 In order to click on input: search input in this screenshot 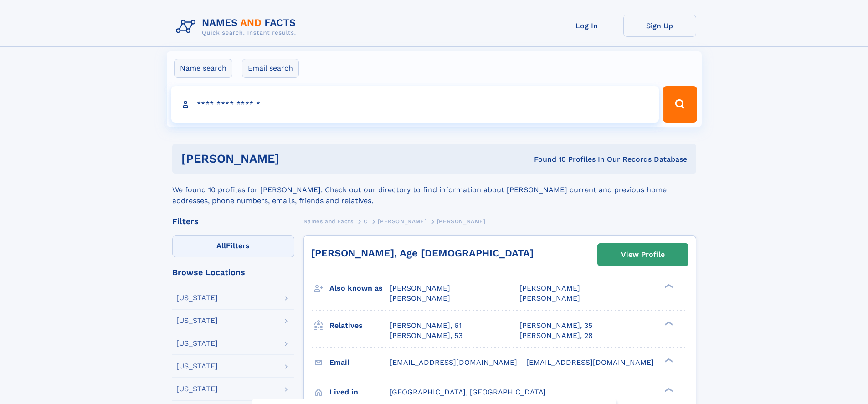, I will do `click(415, 104)`.